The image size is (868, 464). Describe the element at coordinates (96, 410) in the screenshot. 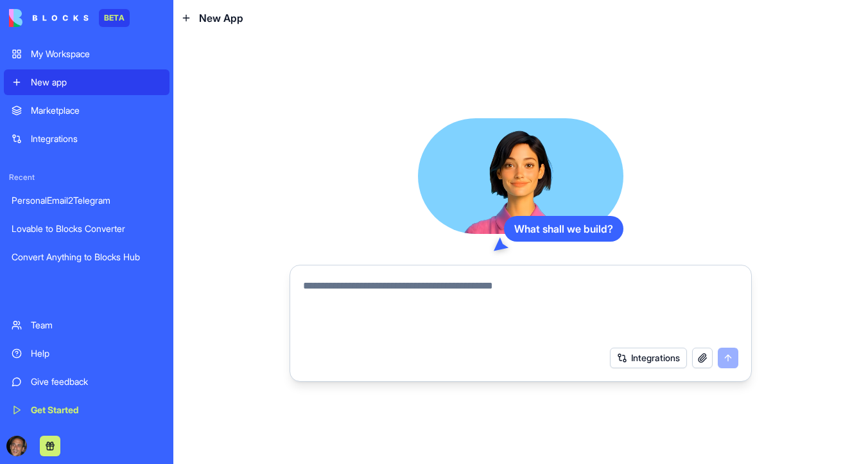

I see `div: Get Started` at that location.